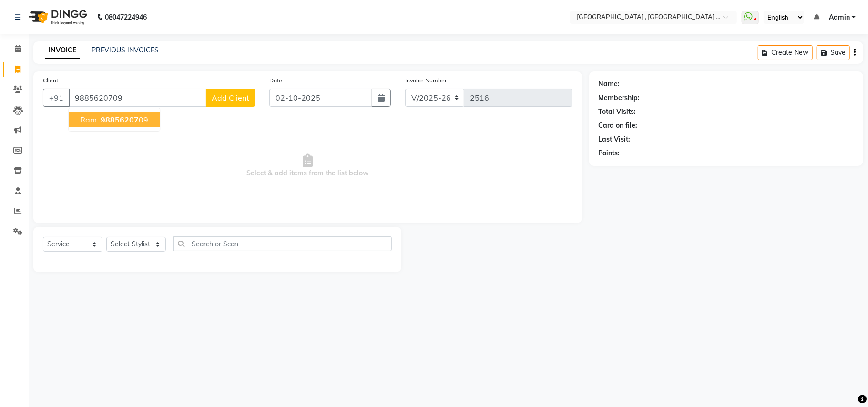 The height and width of the screenshot is (407, 868). Describe the element at coordinates (426, 81) in the screenshot. I see `label: Invoice Number` at that location.